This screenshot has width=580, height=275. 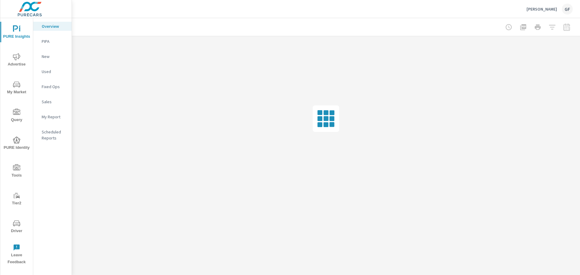 What do you see at coordinates (17, 60) in the screenshot?
I see `span: Advertise` at bounding box center [17, 60].